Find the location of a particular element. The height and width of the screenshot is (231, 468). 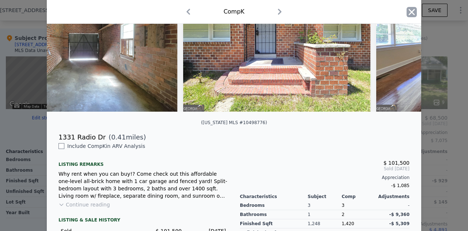

span: -$ 1,085 is located at coordinates (401, 186).